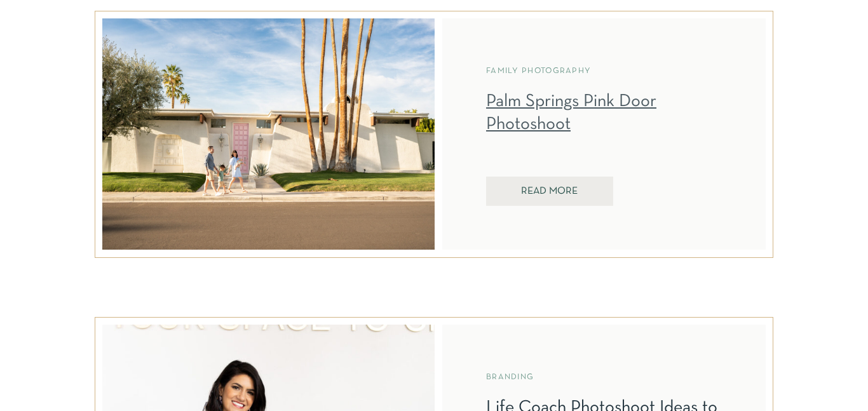 Image resolution: width=868 pixels, height=411 pixels. Describe the element at coordinates (571, 113) in the screenshot. I see `a: Palm Springs Pink Door Photoshoot` at that location.